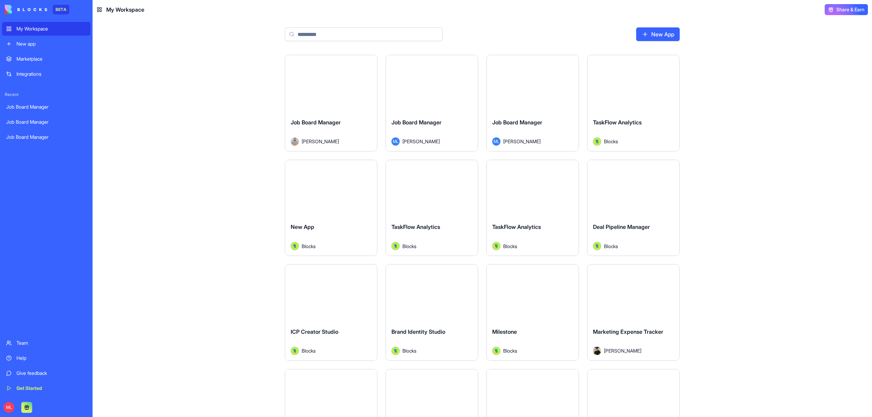 This screenshot has height=417, width=872. Describe the element at coordinates (658, 34) in the screenshot. I see `a: New App` at that location.